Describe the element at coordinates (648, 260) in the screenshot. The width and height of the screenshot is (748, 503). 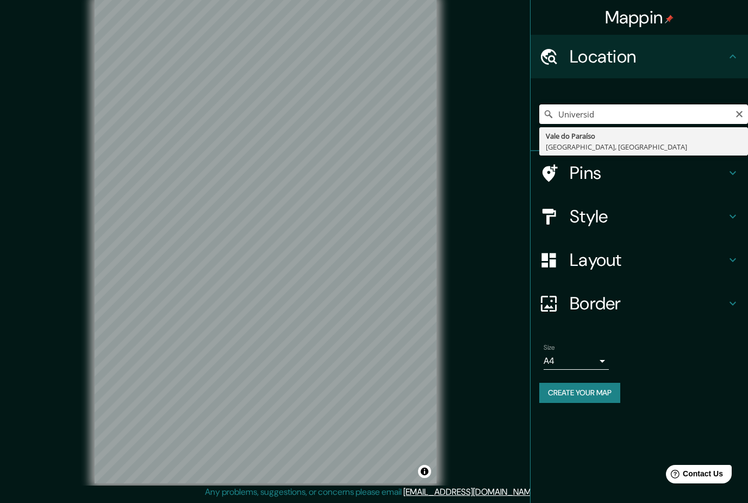
I see `h4: Layout` at that location.